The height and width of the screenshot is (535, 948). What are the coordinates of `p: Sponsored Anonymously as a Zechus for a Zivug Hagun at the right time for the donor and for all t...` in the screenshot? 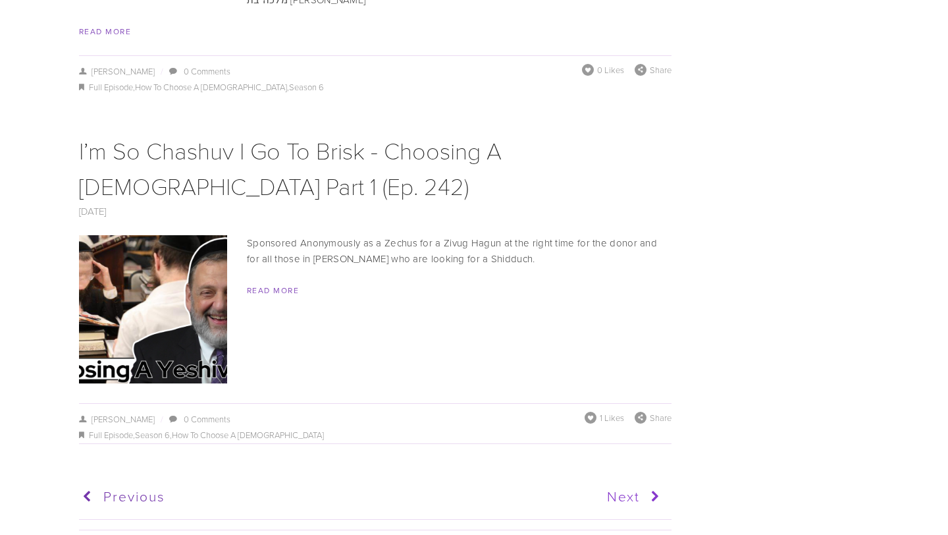 It's located at (375, 251).